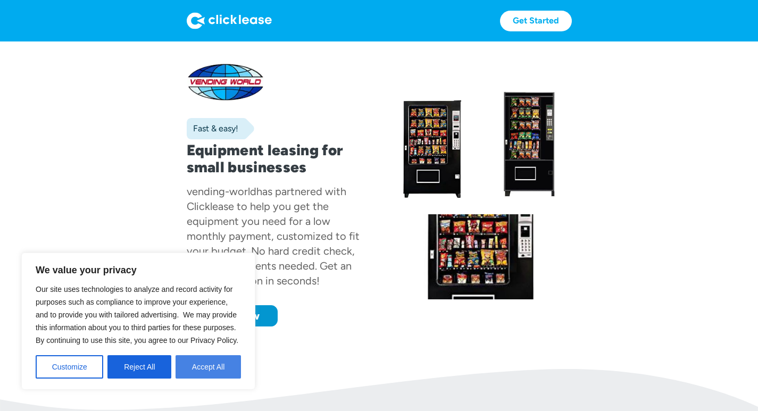  What do you see at coordinates (536, 21) in the screenshot?
I see `a: Get Started` at bounding box center [536, 21].